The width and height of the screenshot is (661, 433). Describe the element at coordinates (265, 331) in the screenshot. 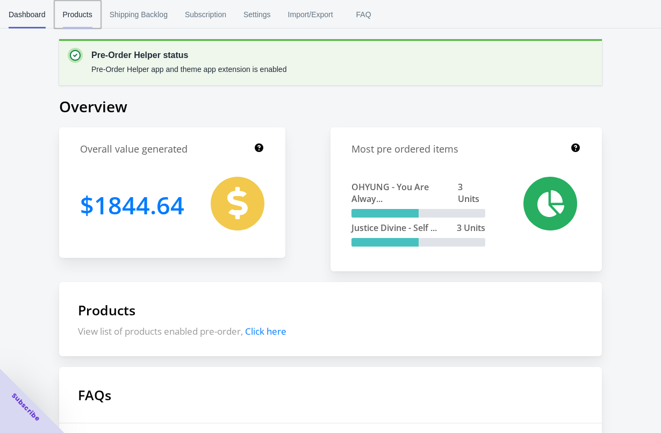

I see `span: Click here` at that location.